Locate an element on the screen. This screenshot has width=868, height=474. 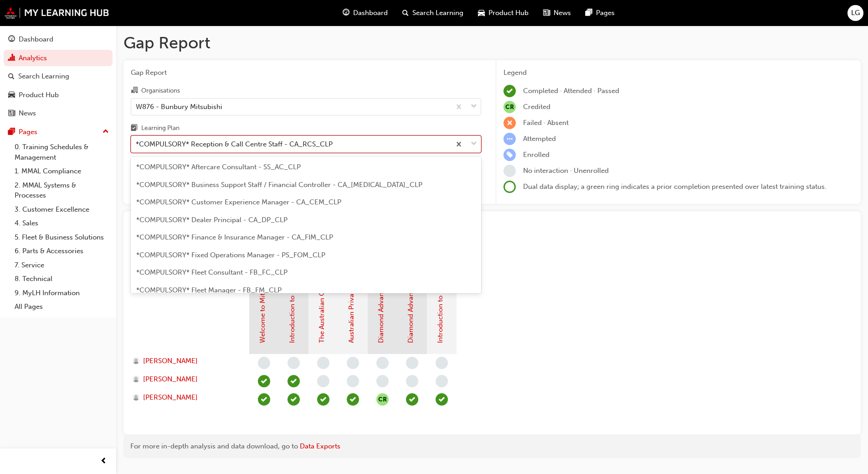
a: 5. Fleet & Business Solutions is located at coordinates (61, 237).